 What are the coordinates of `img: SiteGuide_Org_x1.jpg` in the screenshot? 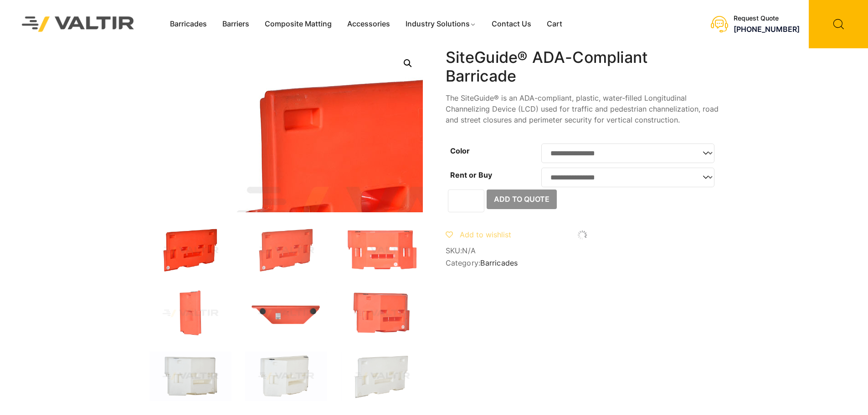 It's located at (382, 313).